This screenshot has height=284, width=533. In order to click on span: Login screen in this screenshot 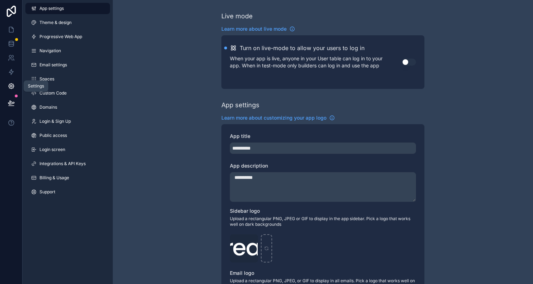, I will do `click(52, 150)`.